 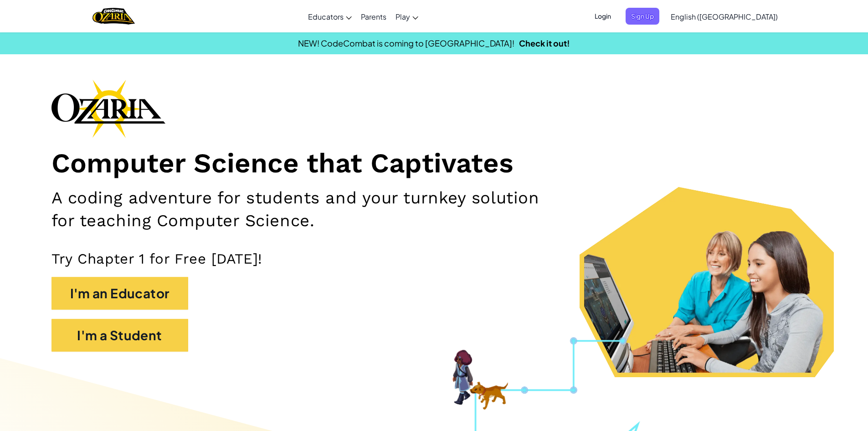 I want to click on button: I'm a Student, so click(x=120, y=335).